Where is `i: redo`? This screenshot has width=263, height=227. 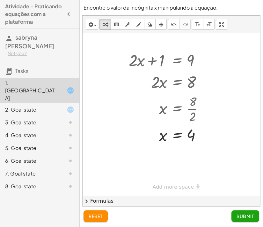
i: redo is located at coordinates (185, 25).